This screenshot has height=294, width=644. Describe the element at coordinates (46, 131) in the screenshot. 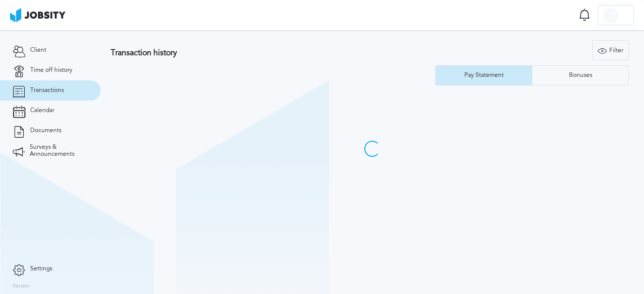

I see `span: Documents` at that location.